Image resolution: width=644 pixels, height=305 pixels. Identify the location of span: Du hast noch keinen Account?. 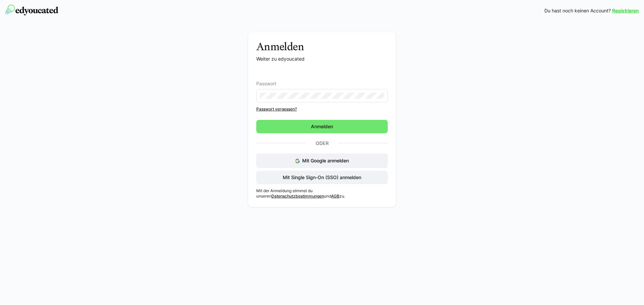
(577, 11).